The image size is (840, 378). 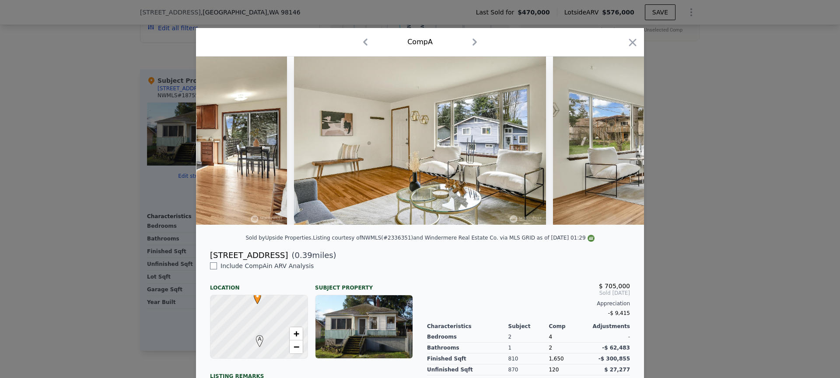 What do you see at coordinates (591, 238) in the screenshot?
I see `img: NWMLS Logo` at bounding box center [591, 238].